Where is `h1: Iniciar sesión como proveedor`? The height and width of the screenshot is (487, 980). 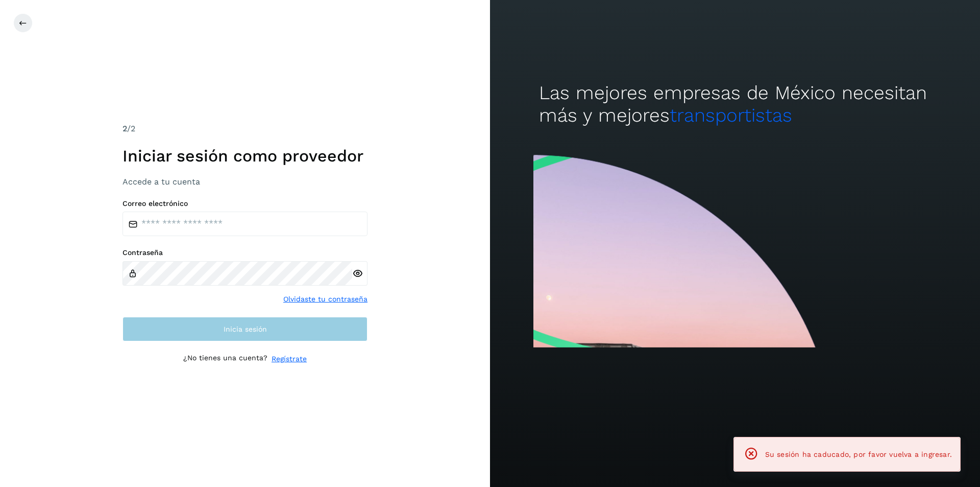 h1: Iniciar sesión como proveedor is located at coordinates (245, 156).